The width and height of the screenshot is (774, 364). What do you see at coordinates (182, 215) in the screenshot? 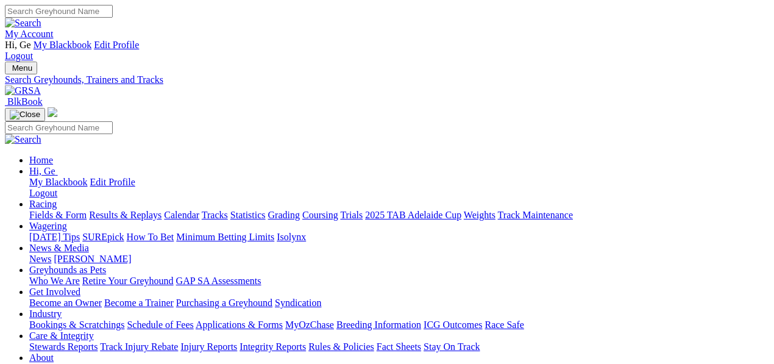
I see `a: Calendar` at bounding box center [182, 215].